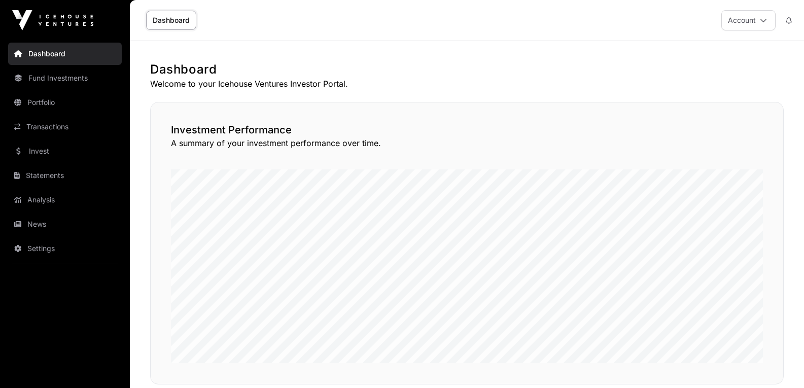 Image resolution: width=804 pixels, height=388 pixels. I want to click on a: Invest, so click(65, 151).